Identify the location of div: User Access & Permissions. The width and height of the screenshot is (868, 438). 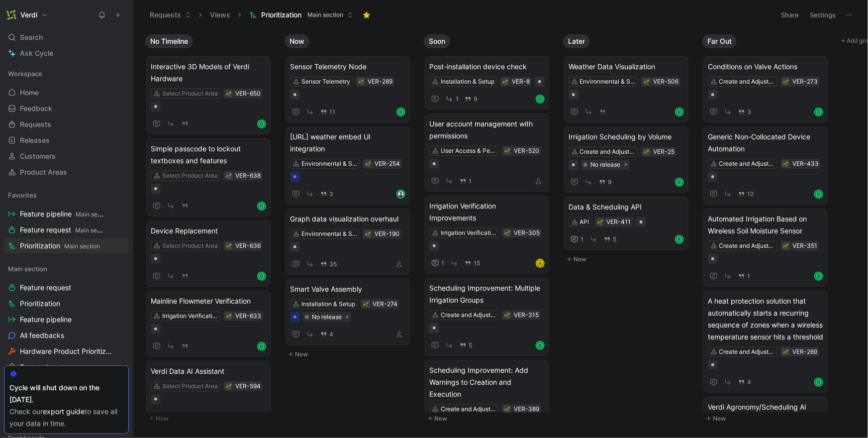
(468, 151).